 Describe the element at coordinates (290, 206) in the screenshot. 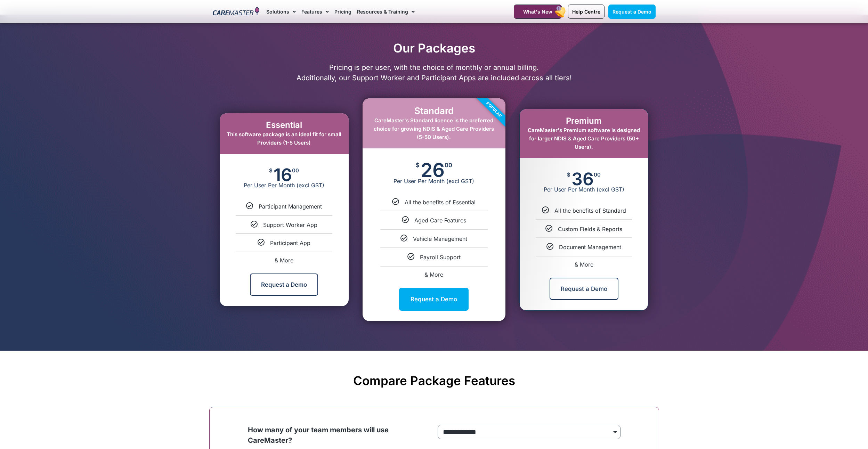

I see `span: Participant Management` at that location.